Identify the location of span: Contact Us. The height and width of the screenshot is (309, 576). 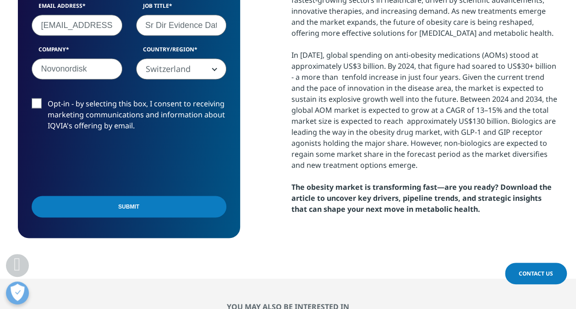
(536, 273).